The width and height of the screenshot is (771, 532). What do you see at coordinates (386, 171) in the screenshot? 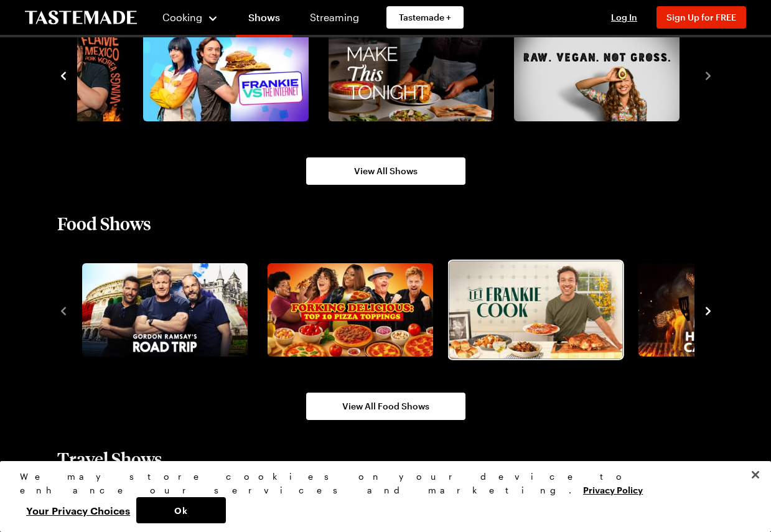
I see `a: View All Shows` at bounding box center [386, 171].